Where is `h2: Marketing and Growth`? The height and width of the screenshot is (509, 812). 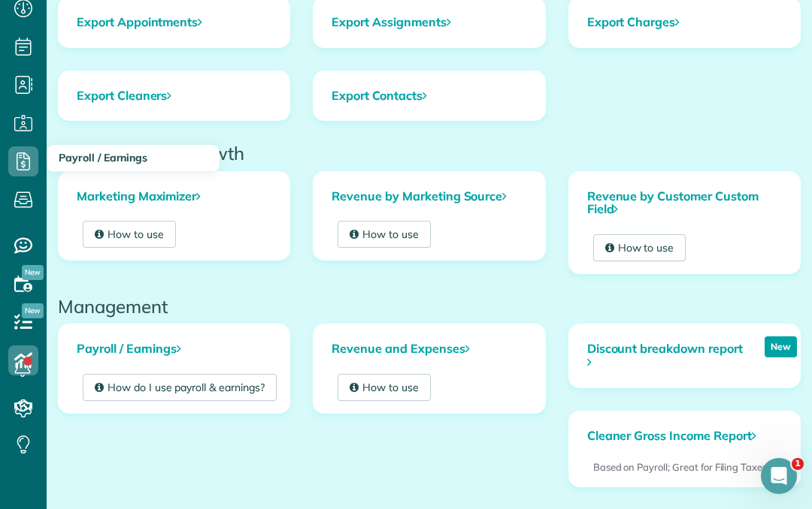
h2: Marketing and Growth is located at coordinates (429, 153).